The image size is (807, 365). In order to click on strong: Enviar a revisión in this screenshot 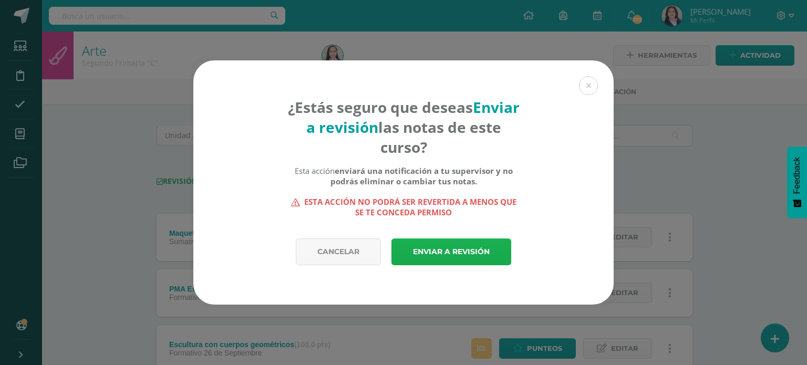, I will do `click(413, 117)`.